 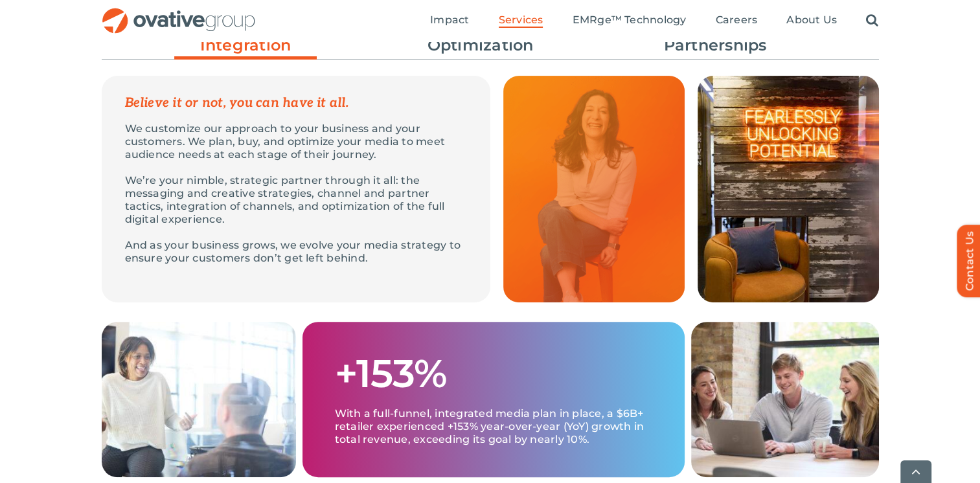 I want to click on a: OG_Full_horizontal_RGB, so click(x=179, y=12).